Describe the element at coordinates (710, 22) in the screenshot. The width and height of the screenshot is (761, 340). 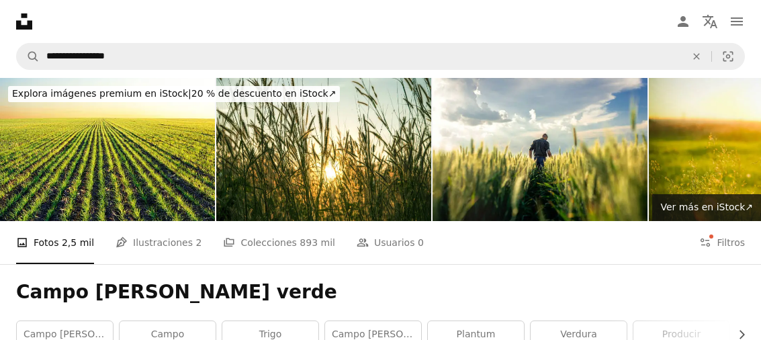
I see `button: Idioma` at that location.